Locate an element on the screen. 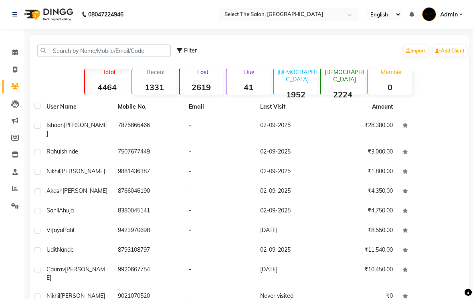 The height and width of the screenshot is (299, 473). strong: 1952 is located at coordinates (296, 94).